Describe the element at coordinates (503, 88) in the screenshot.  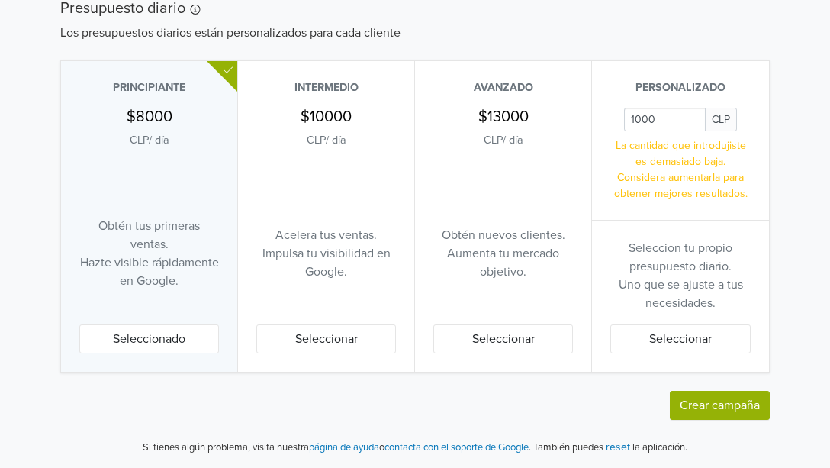
I see `p: Avanzado` at that location.